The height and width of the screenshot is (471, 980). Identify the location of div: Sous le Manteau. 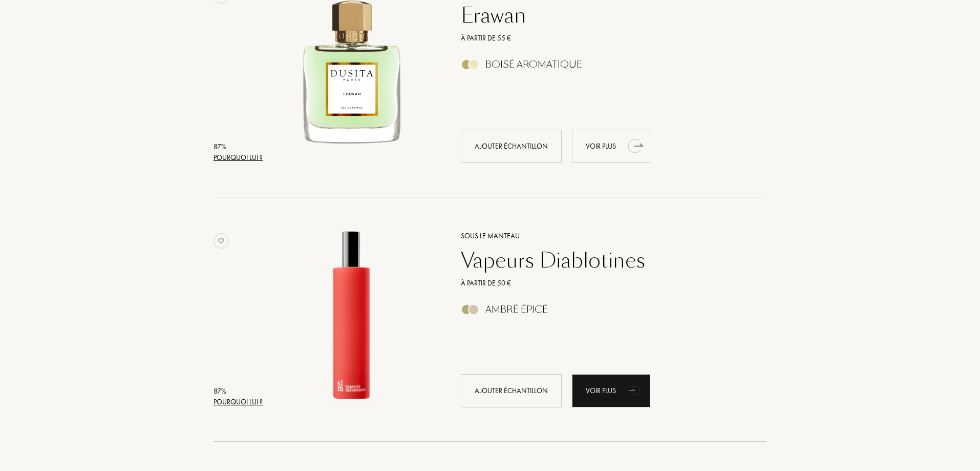
(602, 236).